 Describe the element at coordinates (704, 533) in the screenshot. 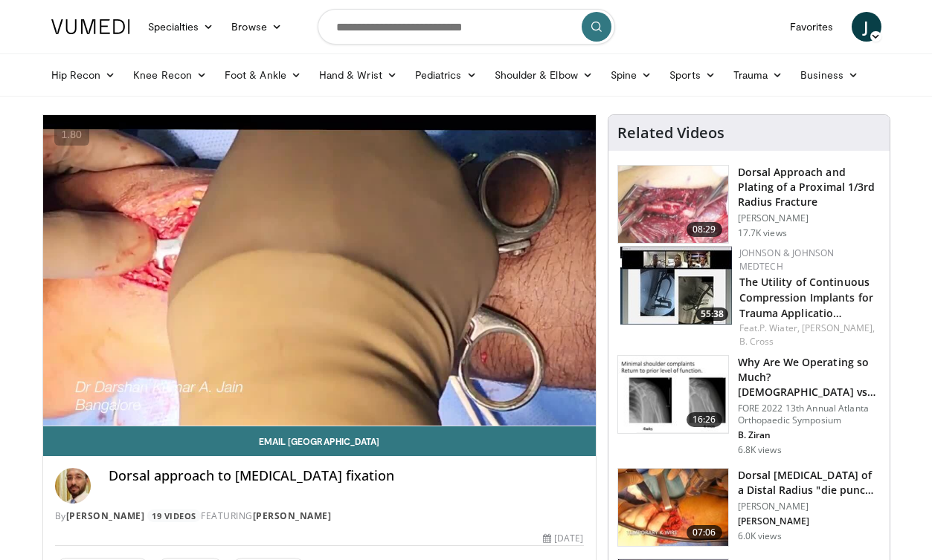

I see `span: 07:06` at that location.